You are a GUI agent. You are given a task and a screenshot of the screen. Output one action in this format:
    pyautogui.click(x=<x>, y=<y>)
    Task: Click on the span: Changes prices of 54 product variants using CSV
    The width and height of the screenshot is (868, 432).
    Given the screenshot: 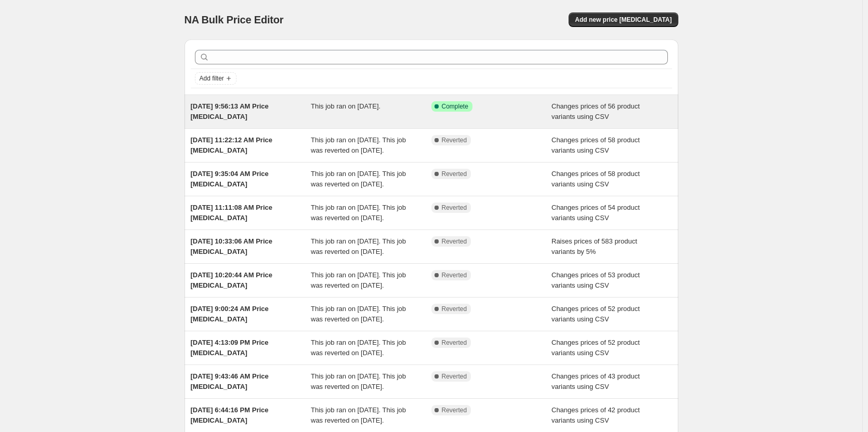 What is the action you would take?
    pyautogui.click(x=596, y=212)
    